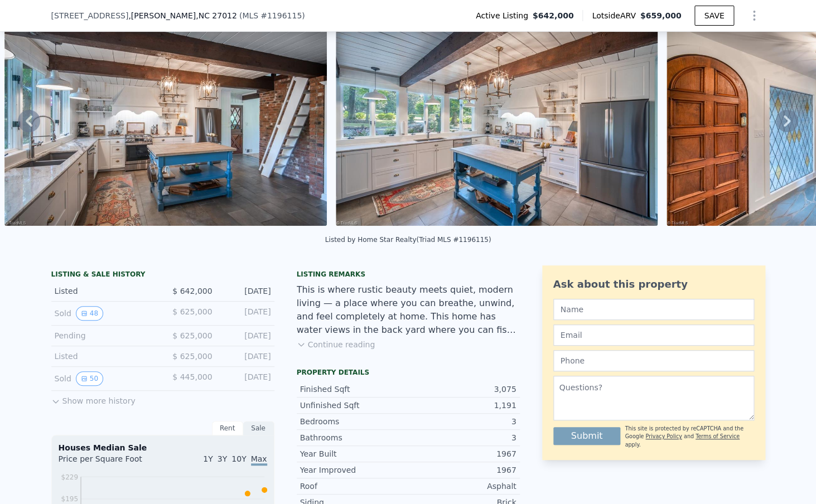 This screenshot has height=504, width=816. I want to click on button: SAVE, so click(714, 15).